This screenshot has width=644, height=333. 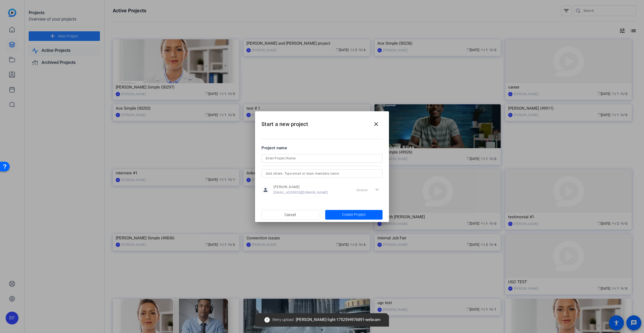 What do you see at coordinates (290, 215) in the screenshot?
I see `span: Cancel` at bounding box center [290, 215].